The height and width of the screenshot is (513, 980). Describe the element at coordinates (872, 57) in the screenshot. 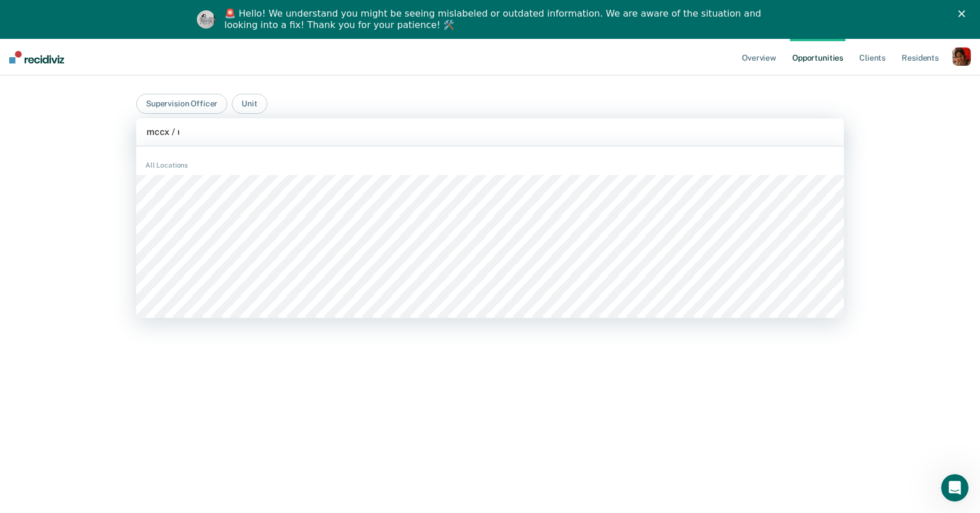

I see `a: Clients` at that location.